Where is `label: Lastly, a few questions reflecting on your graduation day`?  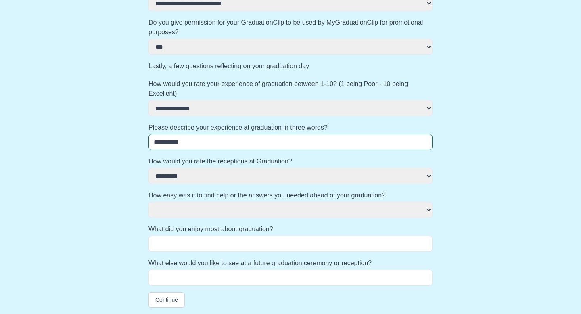 label: Lastly, a few questions reflecting on your graduation day is located at coordinates (291, 66).